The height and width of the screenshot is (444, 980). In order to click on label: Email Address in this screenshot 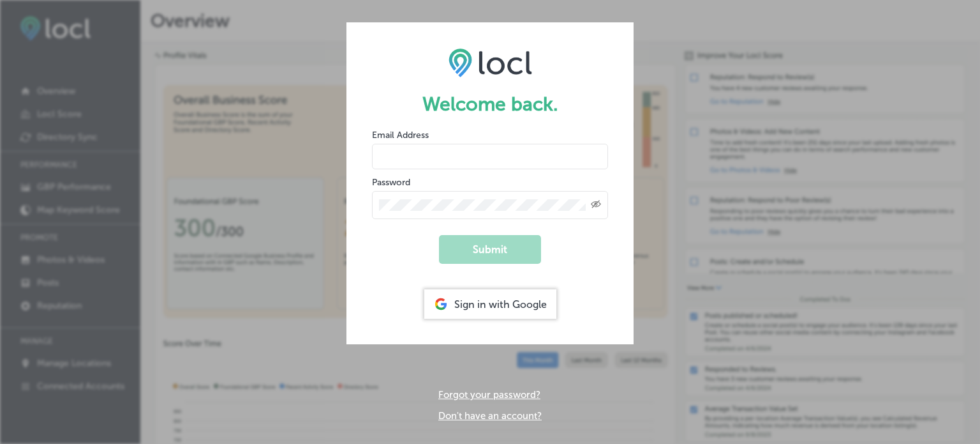, I will do `click(400, 135)`.